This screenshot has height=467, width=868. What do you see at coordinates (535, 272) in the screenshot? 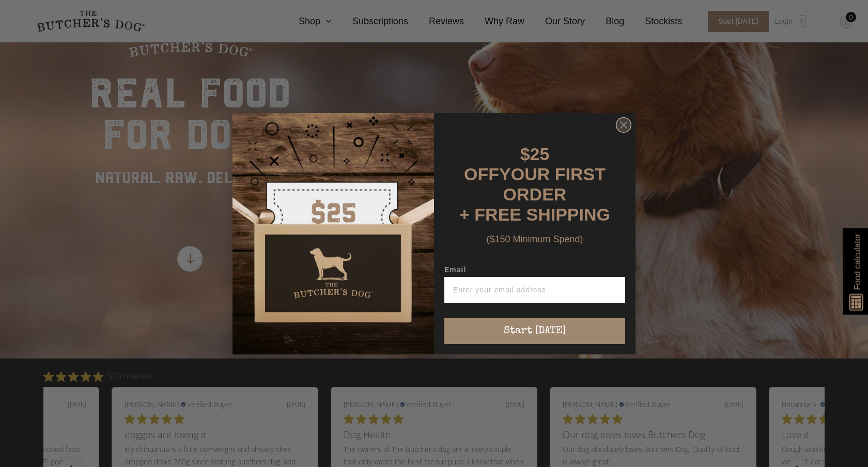
I see `label: Email` at bounding box center [535, 272].